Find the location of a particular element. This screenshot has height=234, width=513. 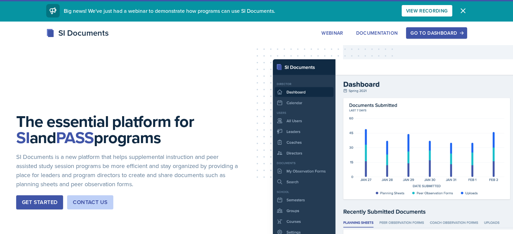

span: Big news! We've just had a webinar to demonstrate how programs can use SI Documents. is located at coordinates (169, 11).